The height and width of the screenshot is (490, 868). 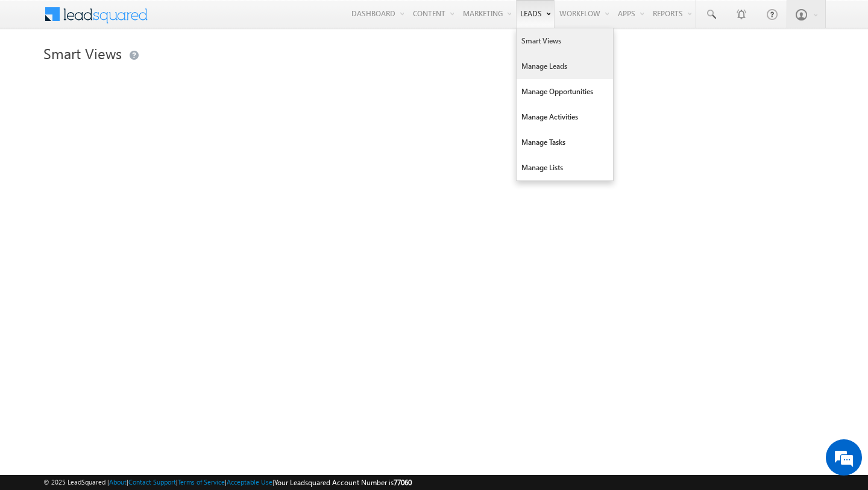 What do you see at coordinates (565, 168) in the screenshot?
I see `a: Manage Lists` at bounding box center [565, 168].